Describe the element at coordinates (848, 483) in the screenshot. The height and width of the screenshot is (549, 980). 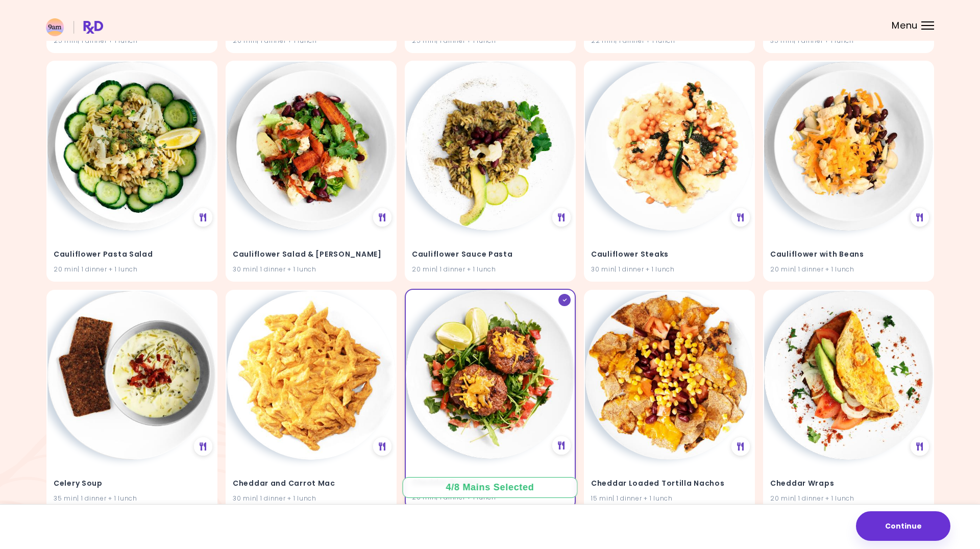
I see `h4: Cheddar Wraps` at that location.